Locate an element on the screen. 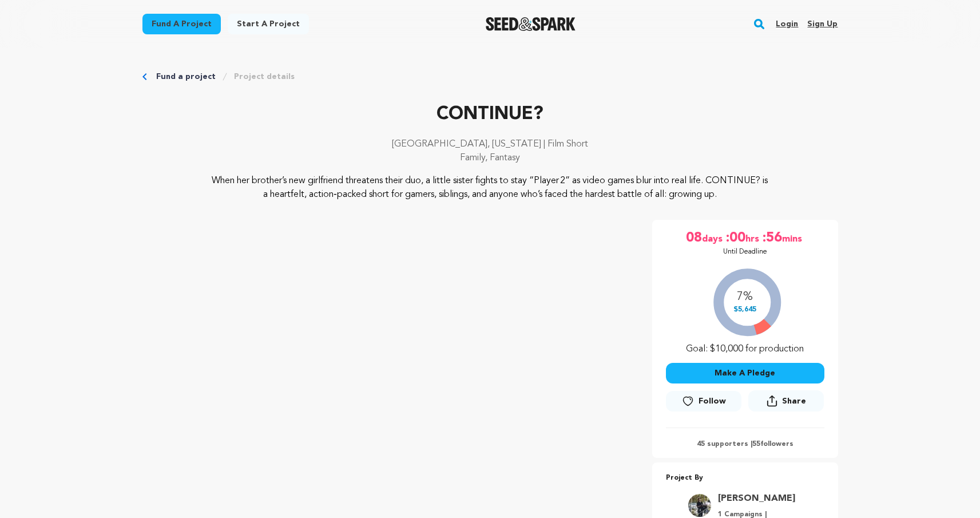  a: Seed&Spark Homepage is located at coordinates (531, 24).